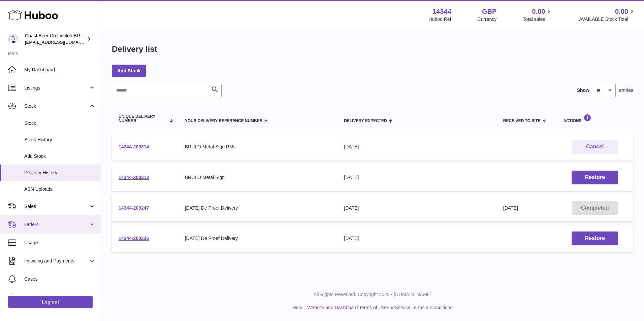  I want to click on span: Orders, so click(56, 224).